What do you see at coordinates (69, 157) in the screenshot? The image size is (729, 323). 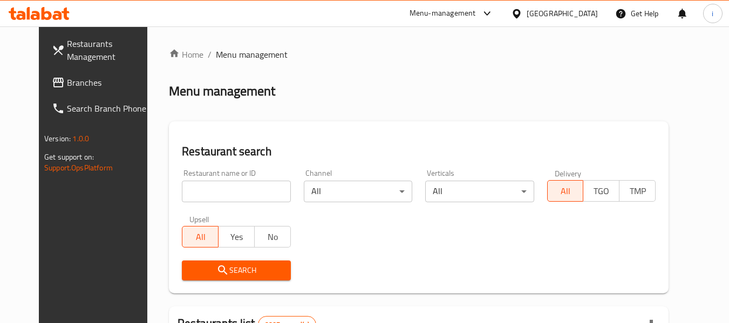 I see `span: Get support on:` at bounding box center [69, 157].